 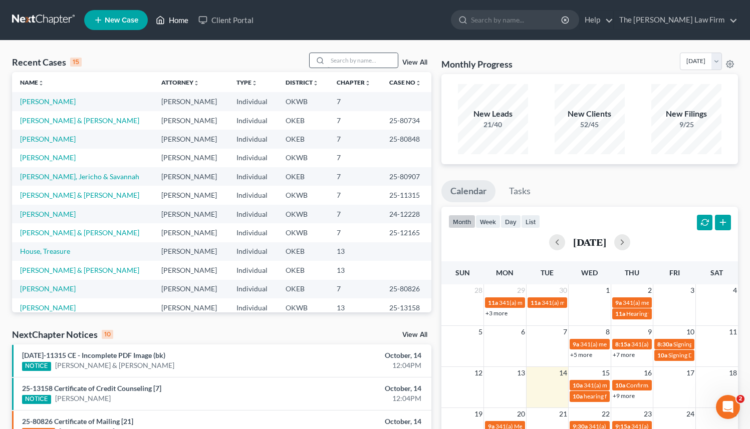 I want to click on h3: Monthly Progress, so click(x=477, y=64).